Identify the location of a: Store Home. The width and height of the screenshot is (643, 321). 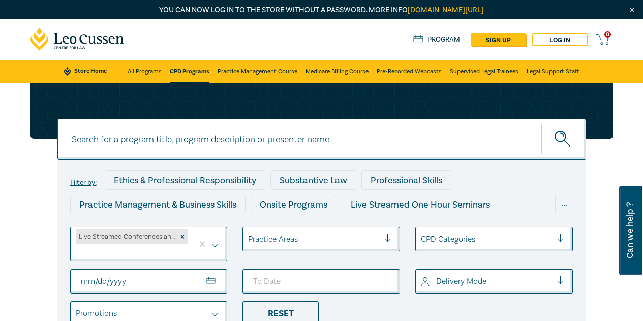
(90, 71).